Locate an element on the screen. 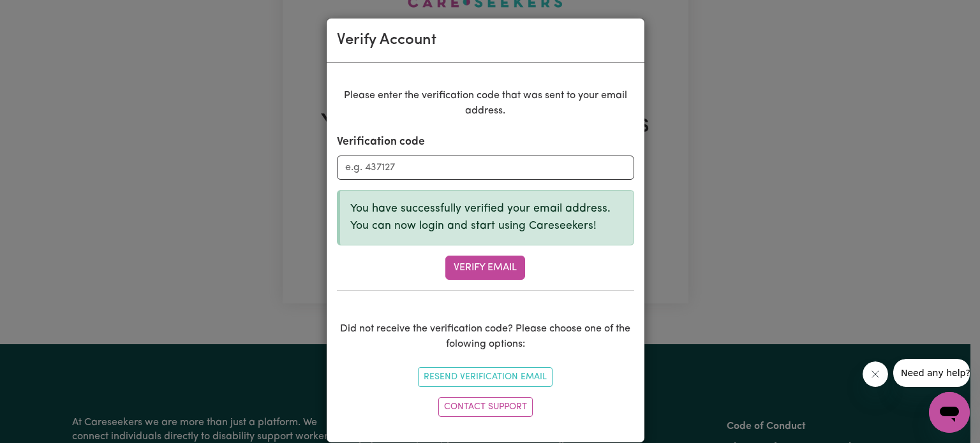 The width and height of the screenshot is (980, 443). button: Resend Verification Email is located at coordinates (485, 377).